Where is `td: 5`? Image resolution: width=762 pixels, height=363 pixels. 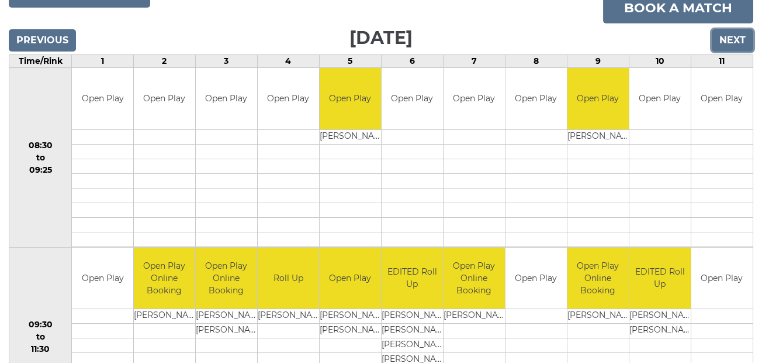
td: 5 is located at coordinates (350, 61).